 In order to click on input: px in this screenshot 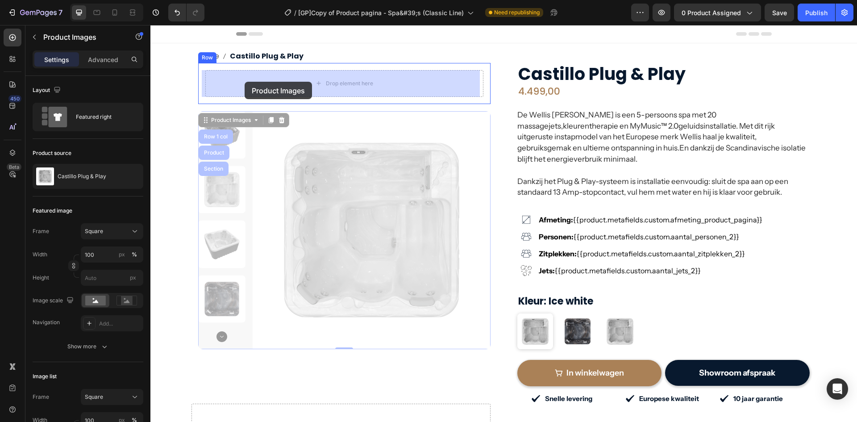, I will do `click(112, 278)`.